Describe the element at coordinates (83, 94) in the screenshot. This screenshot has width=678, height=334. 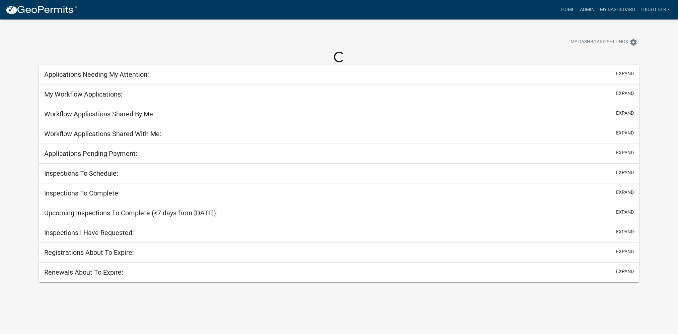
I see `h5: My Workflow Applications:` at that location.